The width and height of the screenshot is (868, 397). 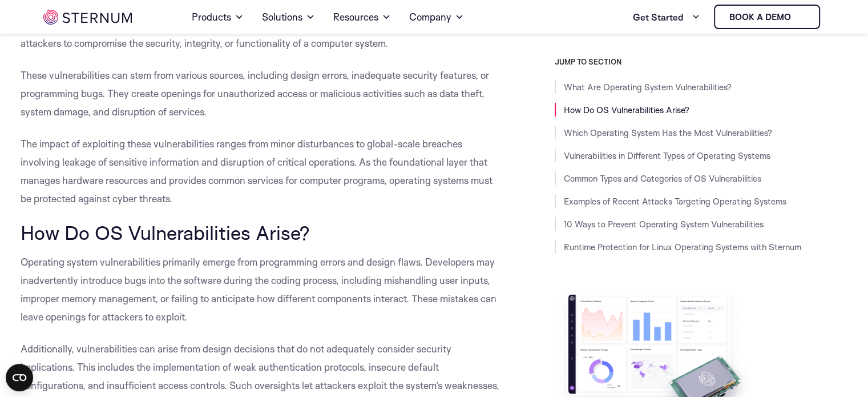 What do you see at coordinates (361, 17) in the screenshot?
I see `a: Resources` at bounding box center [361, 17].